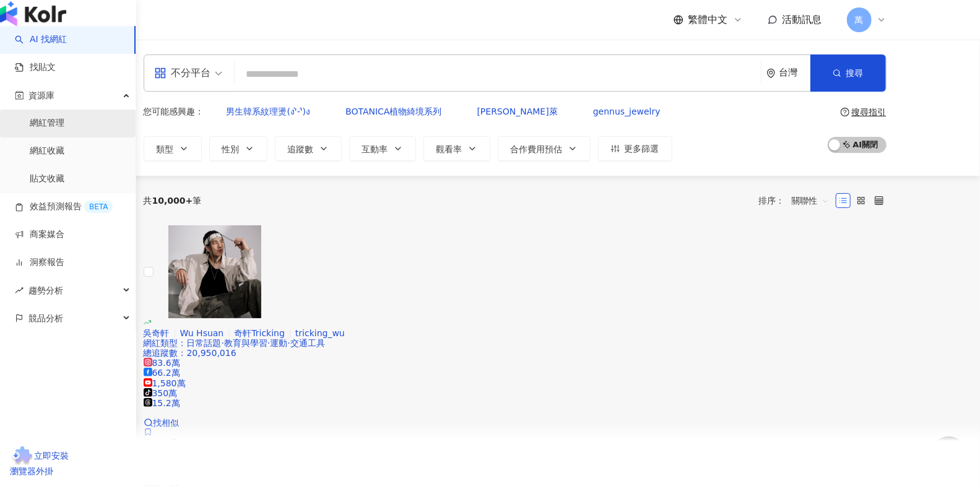 This screenshot has width=980, height=486. Describe the element at coordinates (46, 318) in the screenshot. I see `span: 競品分析` at that location.